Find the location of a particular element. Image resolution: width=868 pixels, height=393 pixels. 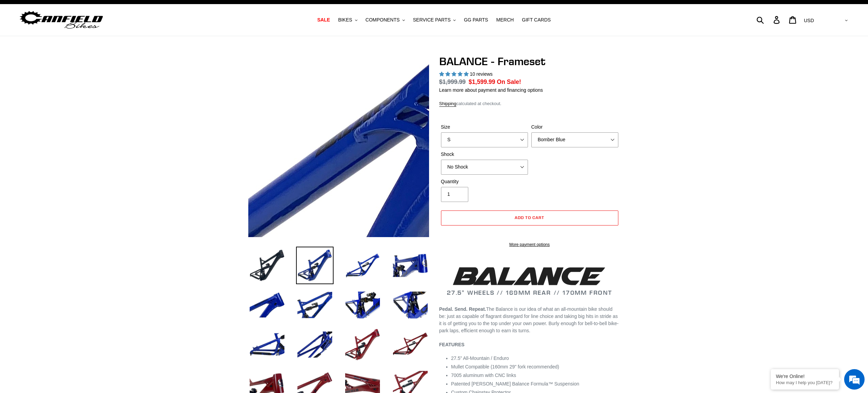

span: BIKES is located at coordinates (345, 20).